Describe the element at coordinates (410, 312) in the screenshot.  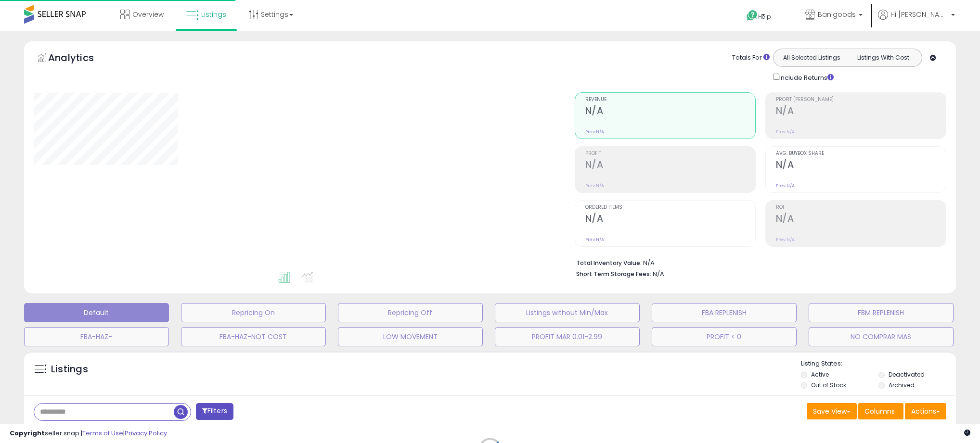
I see `button: Repricing Off` at that location.